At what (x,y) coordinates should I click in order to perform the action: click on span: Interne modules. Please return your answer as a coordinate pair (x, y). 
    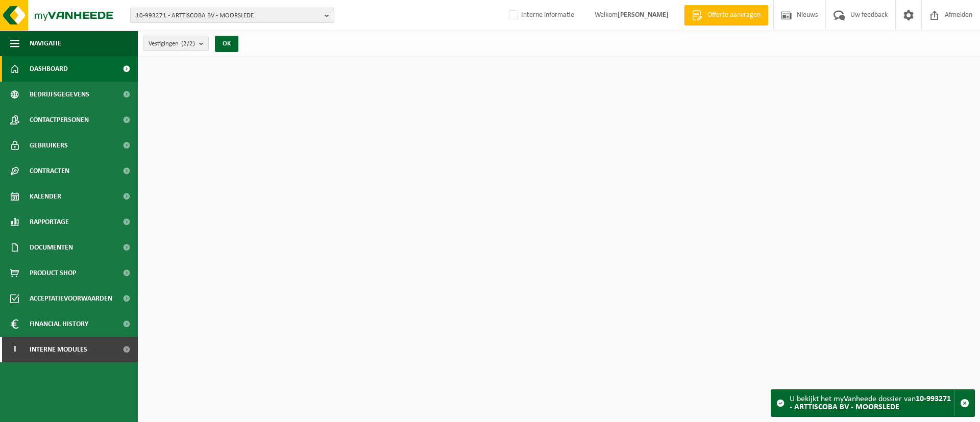
    Looking at the image, I should click on (58, 349).